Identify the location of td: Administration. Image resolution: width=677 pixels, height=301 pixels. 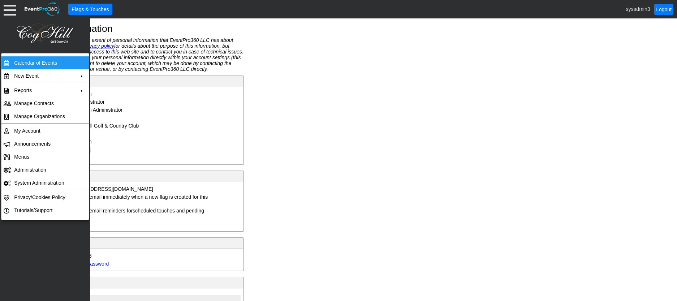
(43, 170).